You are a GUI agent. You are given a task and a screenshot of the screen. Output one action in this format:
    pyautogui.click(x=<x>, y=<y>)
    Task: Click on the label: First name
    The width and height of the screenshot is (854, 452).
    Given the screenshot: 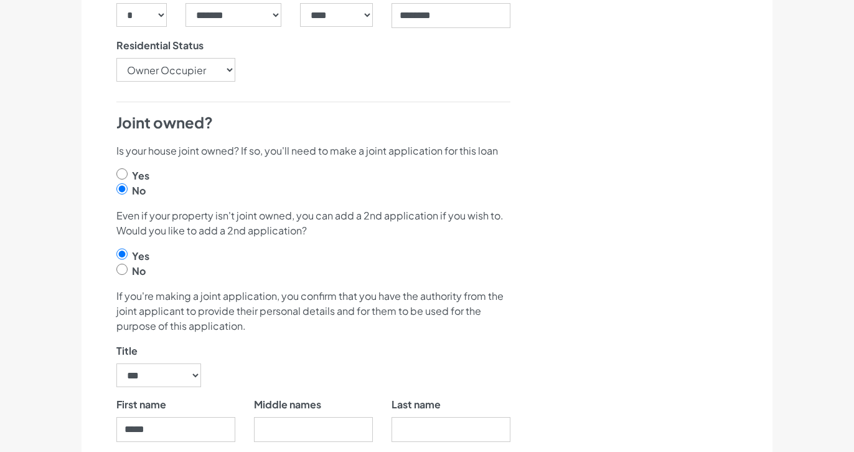 What is the action you would take?
    pyautogui.click(x=141, y=404)
    